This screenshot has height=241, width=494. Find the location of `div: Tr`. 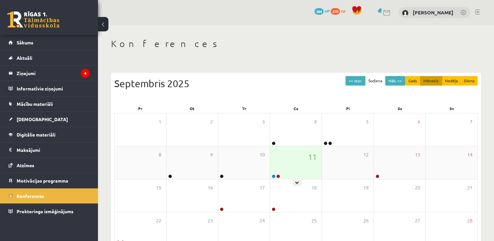

div: Tr is located at coordinates (244, 108).